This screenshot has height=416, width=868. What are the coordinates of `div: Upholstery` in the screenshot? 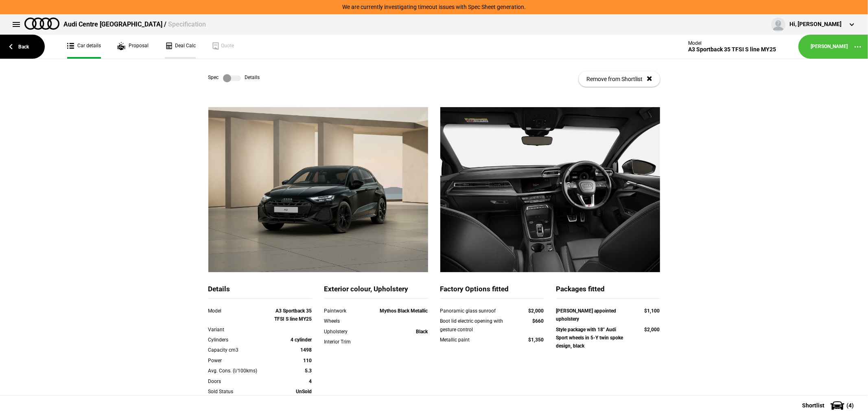 It's located at (345, 332).